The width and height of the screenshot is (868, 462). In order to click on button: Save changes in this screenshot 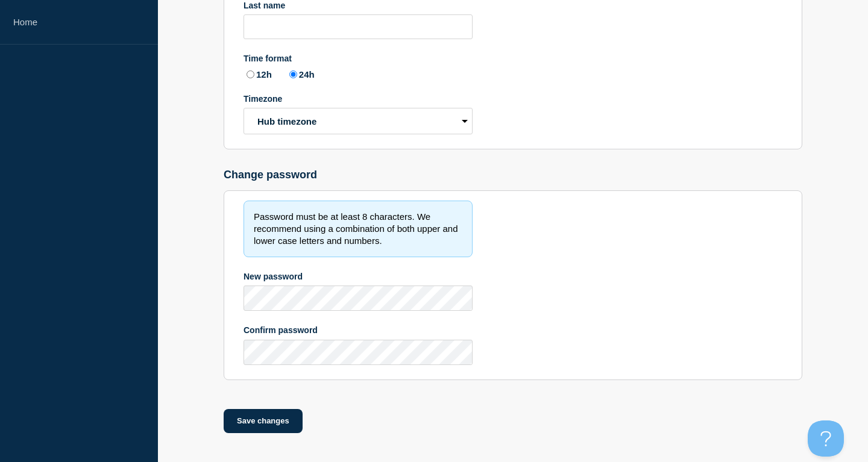, I will do `click(262, 420)`.